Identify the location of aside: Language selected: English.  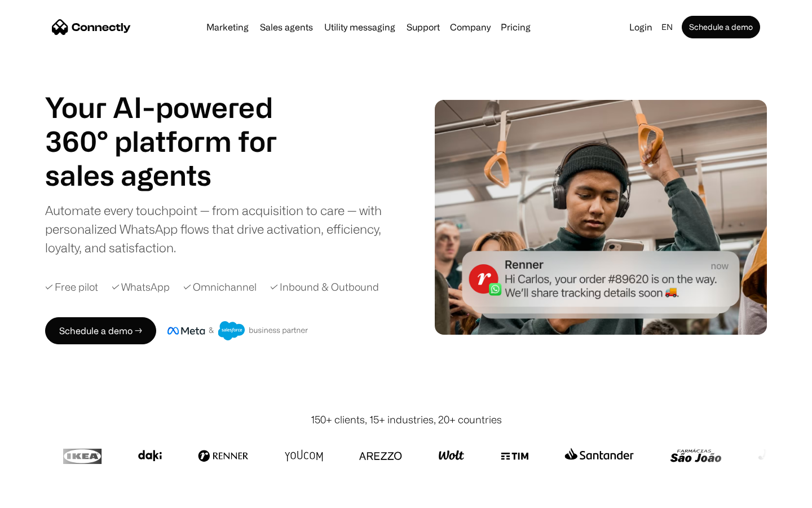
(39, 496).